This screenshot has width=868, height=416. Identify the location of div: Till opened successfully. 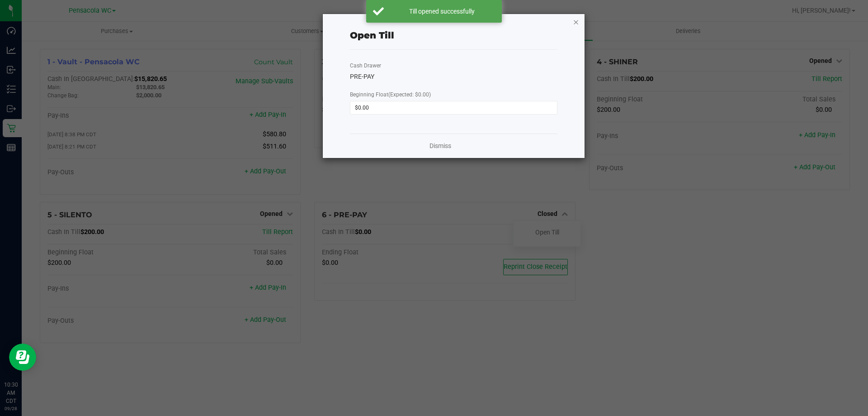
(442, 11).